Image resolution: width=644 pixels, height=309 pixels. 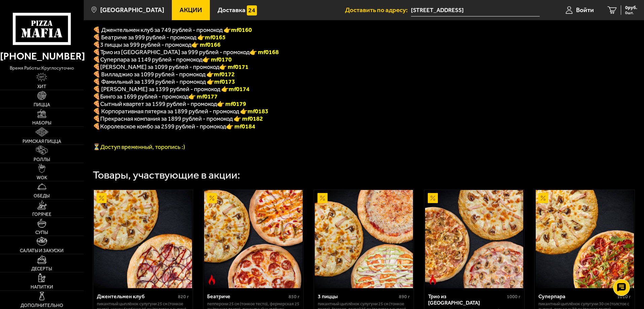 I want to click on span: Супы, so click(x=42, y=233).